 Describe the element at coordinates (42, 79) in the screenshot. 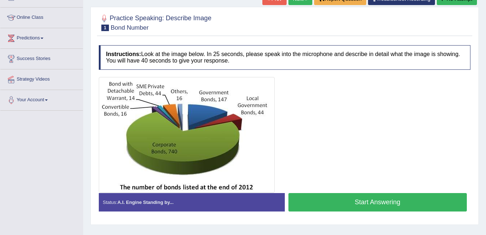

I see `a: Strategy Videos` at that location.